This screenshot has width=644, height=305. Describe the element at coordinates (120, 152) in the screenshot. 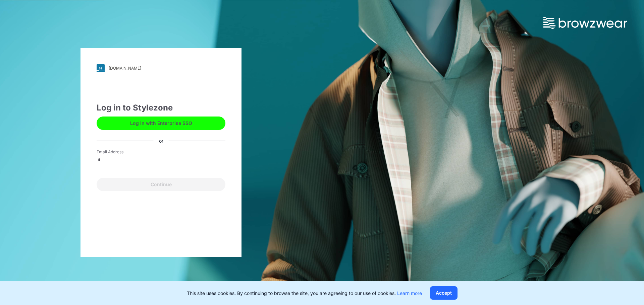

I see `label: Email Address` at that location.